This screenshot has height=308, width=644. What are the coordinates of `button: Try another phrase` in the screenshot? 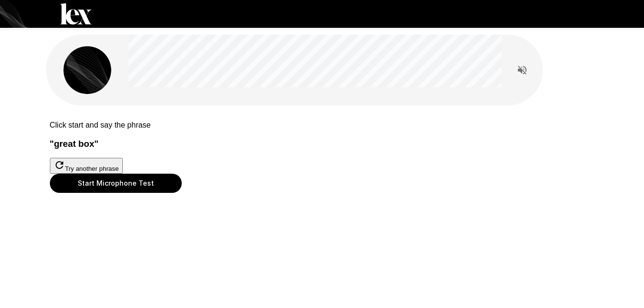 It's located at (86, 165).